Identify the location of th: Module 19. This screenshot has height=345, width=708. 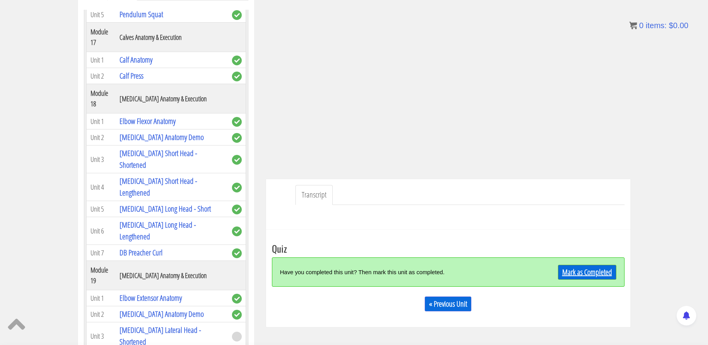
(101, 276).